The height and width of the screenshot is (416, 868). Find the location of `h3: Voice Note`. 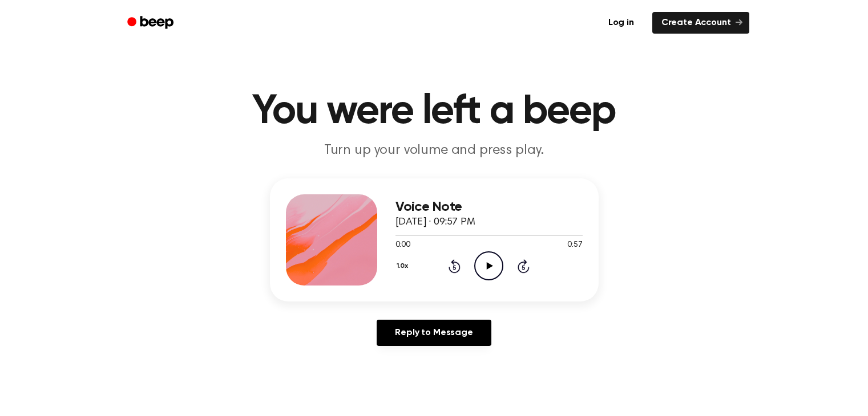

h3: Voice Note is located at coordinates (489, 207).